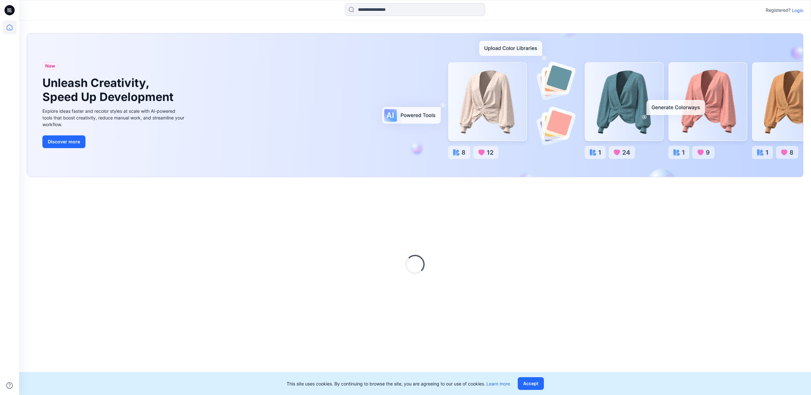  Describe the element at coordinates (531, 384) in the screenshot. I see `button: Accept` at that location.